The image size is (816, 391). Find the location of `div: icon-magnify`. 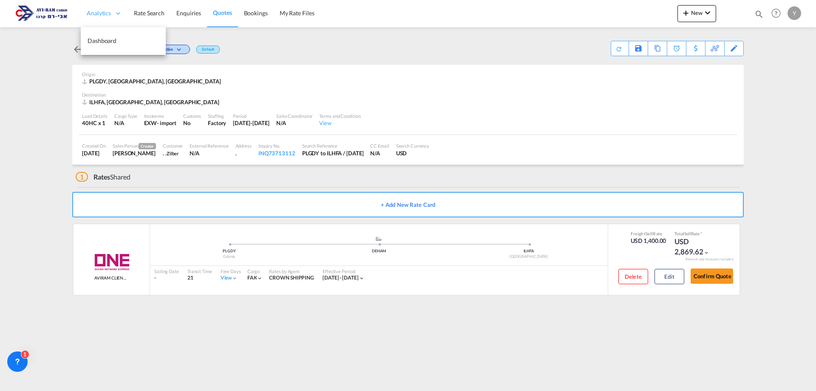

div: icon-magnify is located at coordinates (759, 16).